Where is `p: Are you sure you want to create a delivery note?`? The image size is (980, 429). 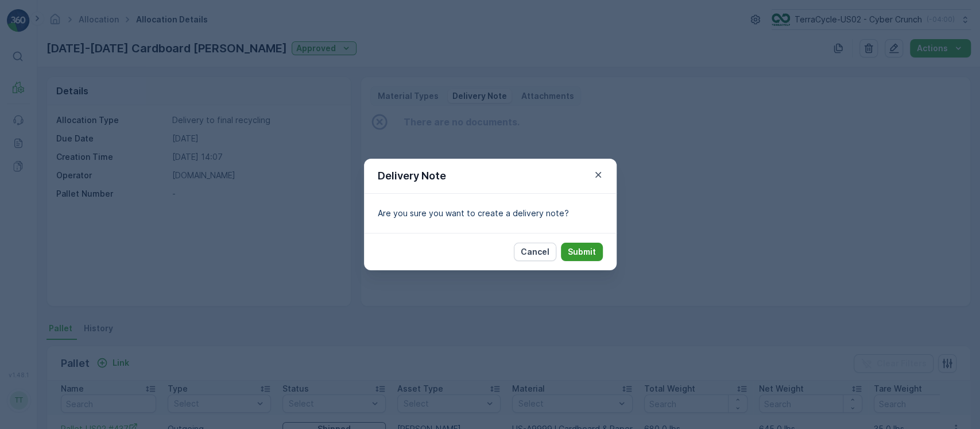
p: Are you sure you want to create a delivery note? is located at coordinates (491, 213).